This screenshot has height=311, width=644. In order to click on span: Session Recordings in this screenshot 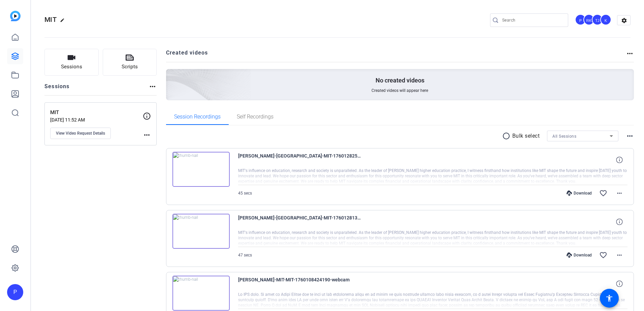, I will do `click(197, 117)`.